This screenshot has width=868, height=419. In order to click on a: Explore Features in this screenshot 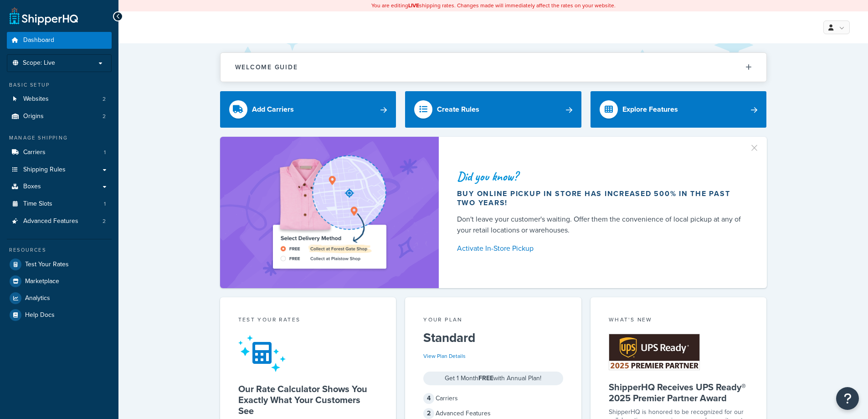, I will do `click(679, 110)`.